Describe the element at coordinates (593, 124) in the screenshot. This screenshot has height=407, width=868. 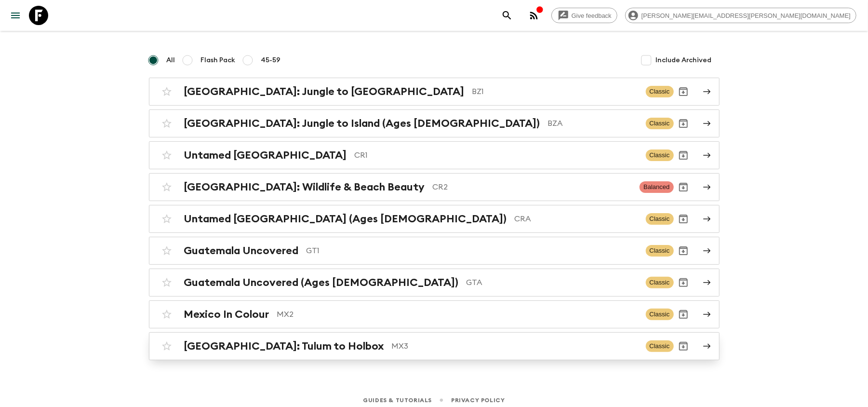
I see `p: BZA` at that location.